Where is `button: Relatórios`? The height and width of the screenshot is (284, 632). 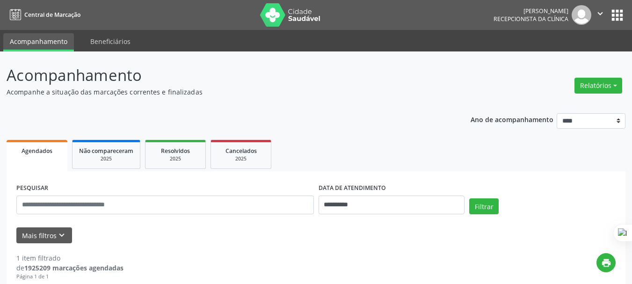
button: Relatórios is located at coordinates (598, 86).